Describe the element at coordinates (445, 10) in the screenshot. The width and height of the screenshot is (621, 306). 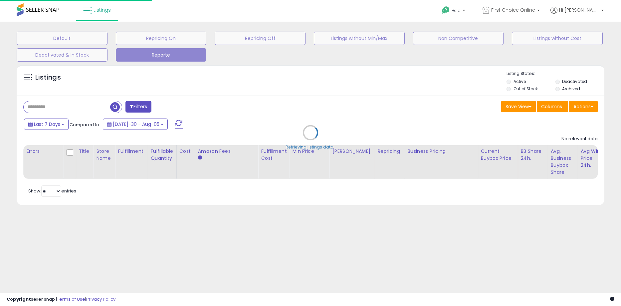
I see `i: Get Help` at that location.